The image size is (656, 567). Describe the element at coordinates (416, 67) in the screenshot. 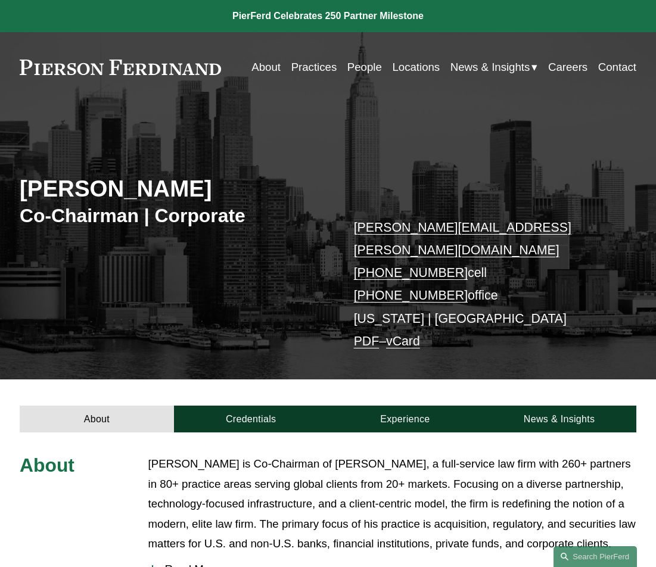

I see `a: Locations` at that location.